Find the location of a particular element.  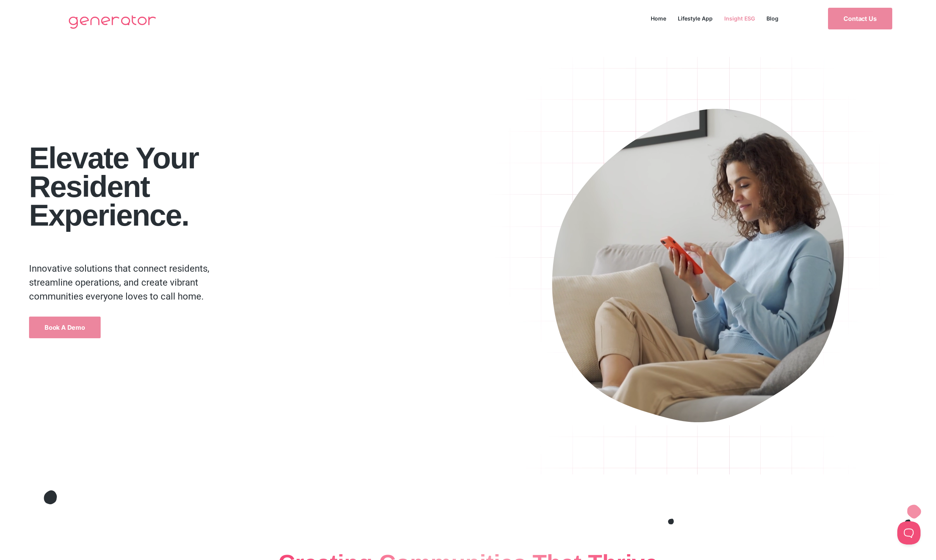

a: Lifestyle App is located at coordinates (695, 18).